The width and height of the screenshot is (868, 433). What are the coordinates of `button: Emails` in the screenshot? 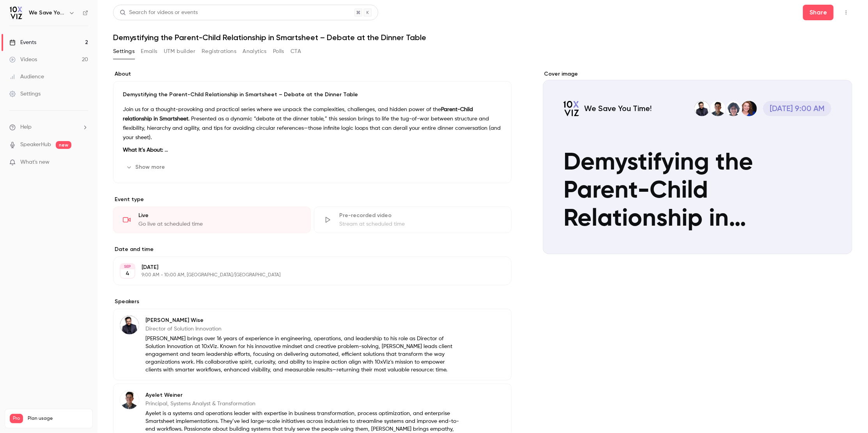 It's located at (149, 51).